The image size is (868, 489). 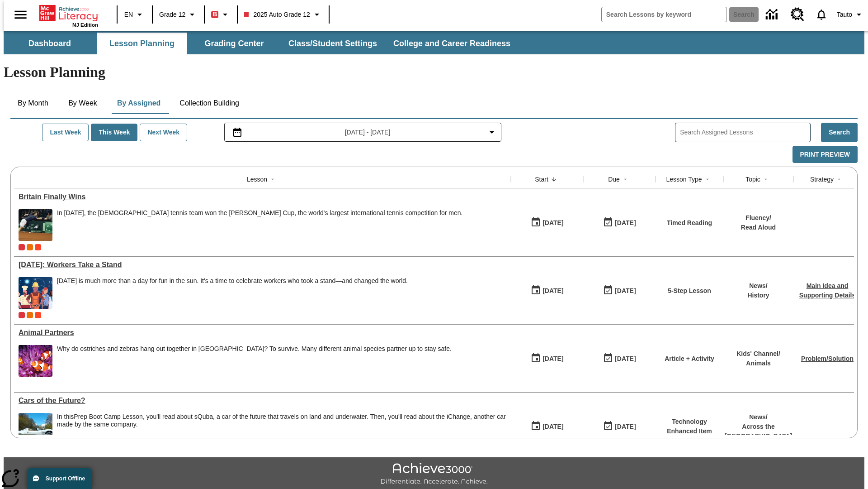 What do you see at coordinates (283, 14) in the screenshot?
I see `button: Class: 2025 Auto Grade 12, Select your class` at bounding box center [283, 14].